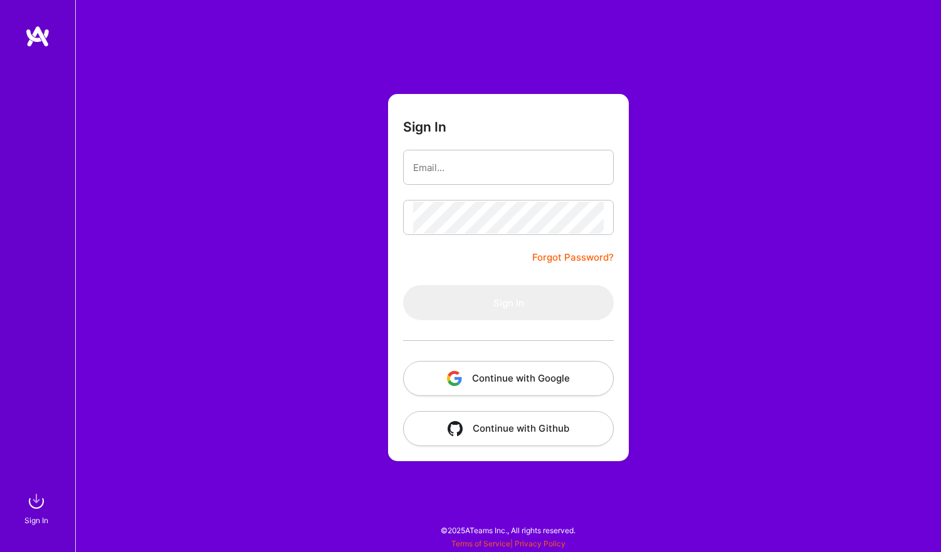 Image resolution: width=941 pixels, height=552 pixels. I want to click on h3: Sign In, so click(424, 127).